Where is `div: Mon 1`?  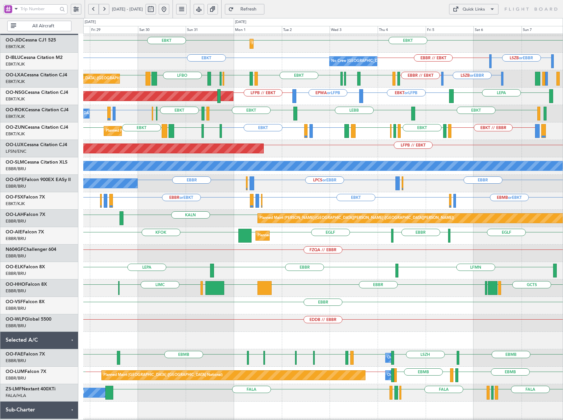 div: Mon 1 is located at coordinates (258, 30).